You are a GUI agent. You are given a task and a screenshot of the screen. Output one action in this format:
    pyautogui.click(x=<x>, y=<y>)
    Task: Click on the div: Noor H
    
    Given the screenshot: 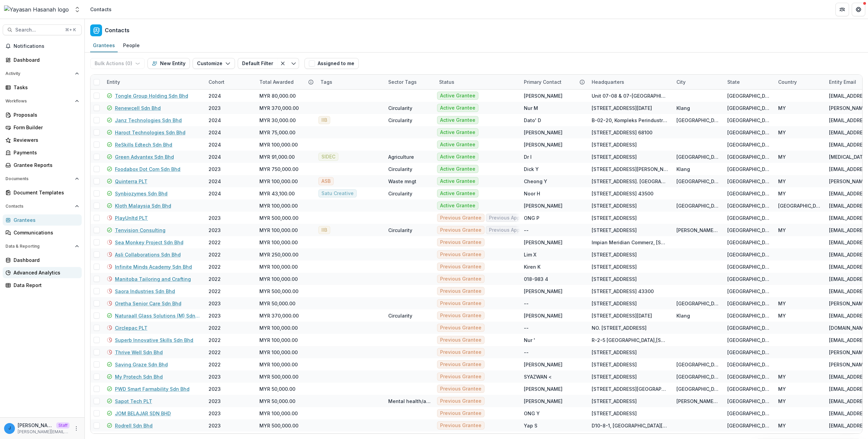 What is the action you would take?
    pyautogui.click(x=532, y=193)
    